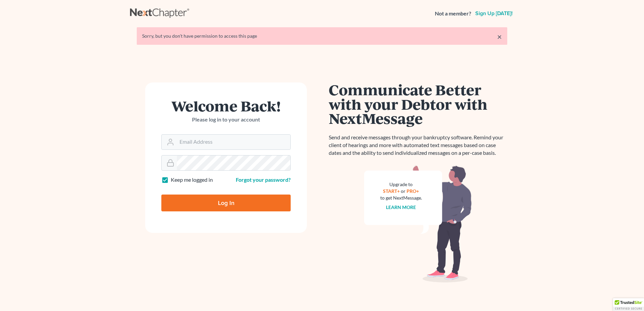  Describe the element at coordinates (401, 207) in the screenshot. I see `a: Learn more` at that location.